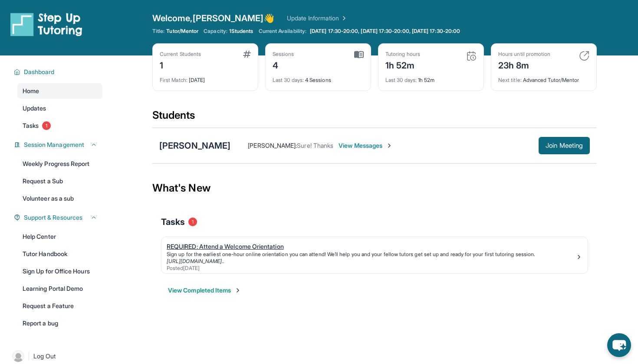 Image resolution: width=638 pixels, height=364 pixels. I want to click on span: Dashboard, so click(39, 72).